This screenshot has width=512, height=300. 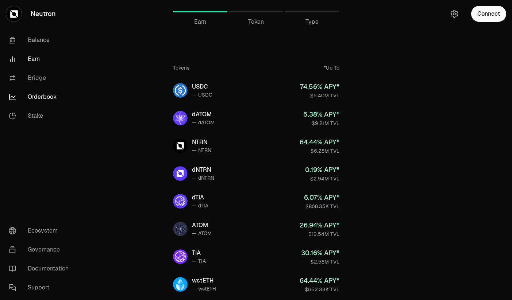 What do you see at coordinates (202, 234) in the screenshot?
I see `div: — ATOM` at bounding box center [202, 234].